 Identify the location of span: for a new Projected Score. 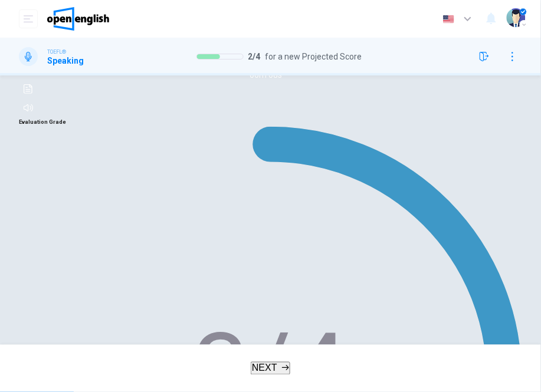
(314, 57).